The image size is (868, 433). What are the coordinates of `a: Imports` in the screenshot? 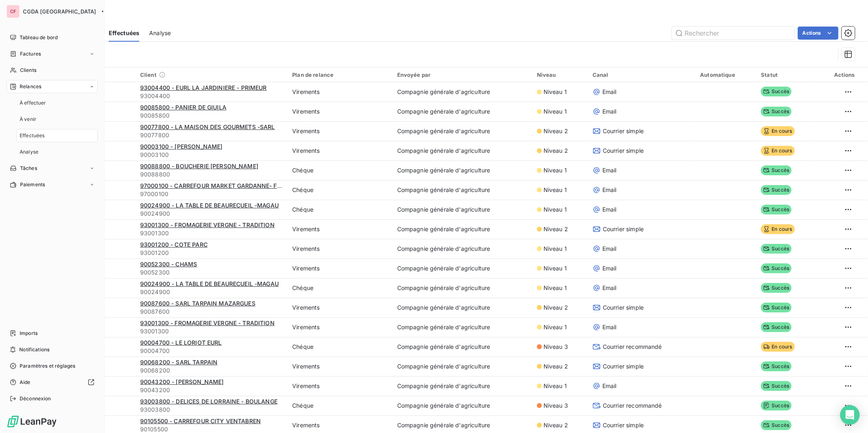 It's located at (52, 334).